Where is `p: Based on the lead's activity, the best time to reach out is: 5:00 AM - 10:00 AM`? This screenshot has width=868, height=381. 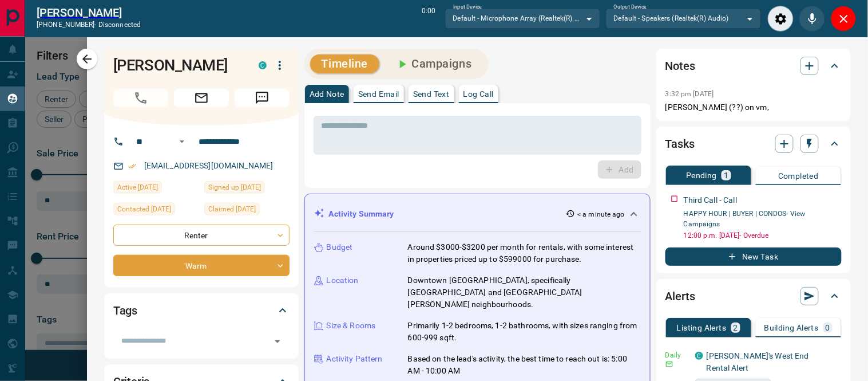 p: Based on the lead's activity, the best time to reach out is: 5:00 AM - 10:00 AM is located at coordinates (524, 365).